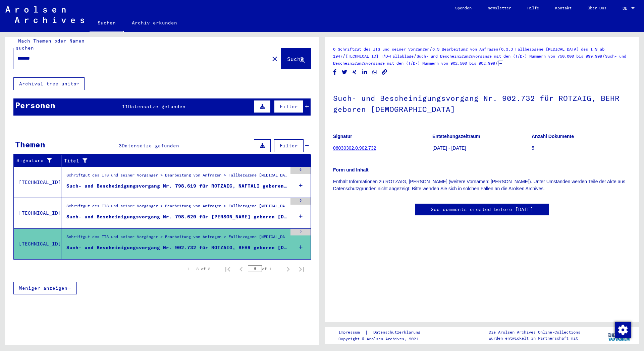 The width and height of the screenshot is (644, 351). I want to click on a: Suchen, so click(107, 23).